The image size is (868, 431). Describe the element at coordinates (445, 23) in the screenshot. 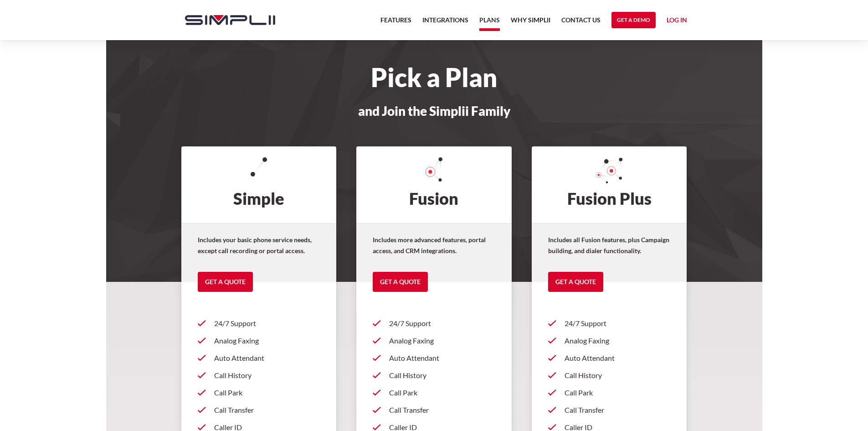

I see `a: Integrations` at that location.